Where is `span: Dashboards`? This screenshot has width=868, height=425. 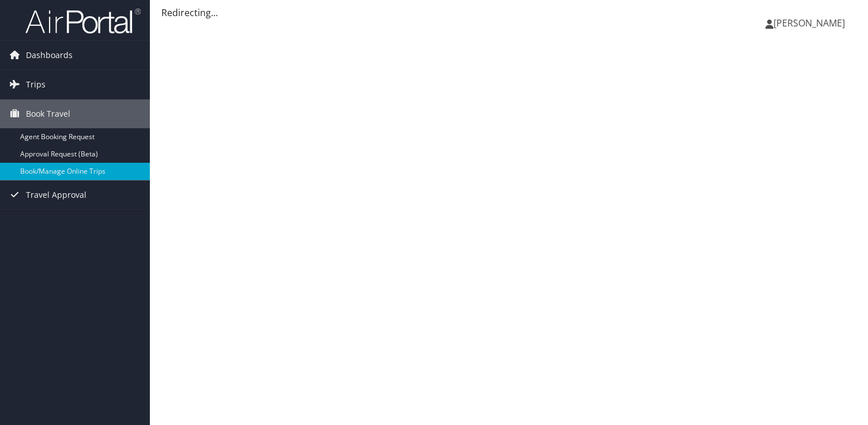
span: Dashboards is located at coordinates (49, 55).